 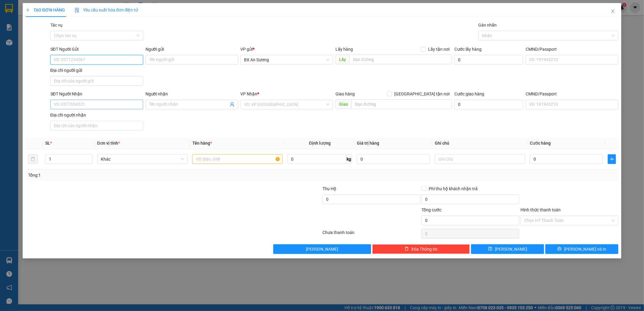 What do you see at coordinates (329, 188) in the screenshot?
I see `span: Thu Hộ` at bounding box center [329, 188].